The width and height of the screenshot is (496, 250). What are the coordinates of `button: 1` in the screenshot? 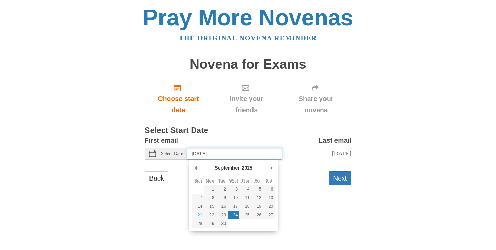 It's located at (210, 189).